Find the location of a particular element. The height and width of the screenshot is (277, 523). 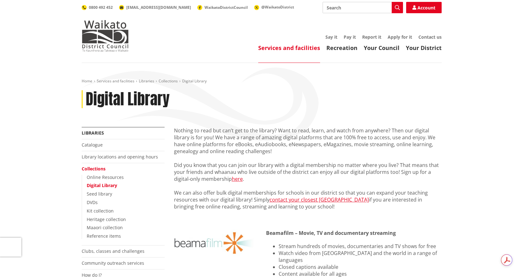

a: Say it is located at coordinates (332, 37).